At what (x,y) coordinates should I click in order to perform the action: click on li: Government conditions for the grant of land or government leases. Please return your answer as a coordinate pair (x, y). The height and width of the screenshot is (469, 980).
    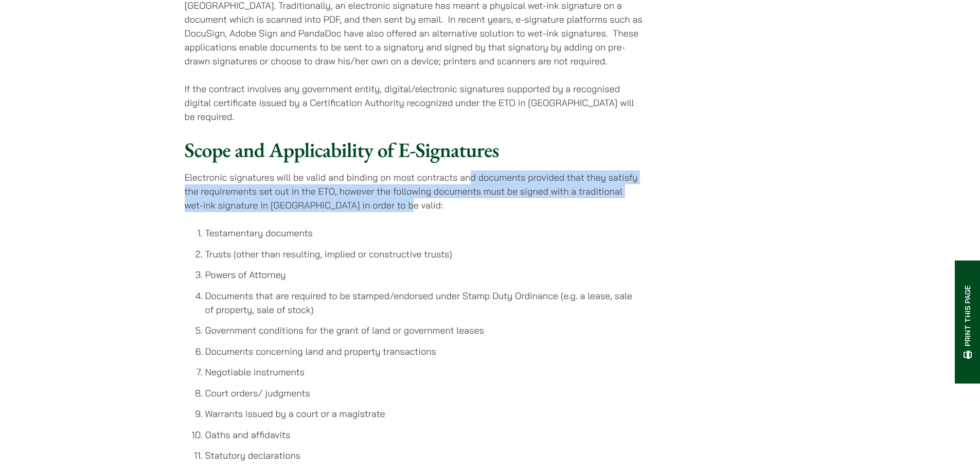
    Looking at the image, I should click on (424, 330).